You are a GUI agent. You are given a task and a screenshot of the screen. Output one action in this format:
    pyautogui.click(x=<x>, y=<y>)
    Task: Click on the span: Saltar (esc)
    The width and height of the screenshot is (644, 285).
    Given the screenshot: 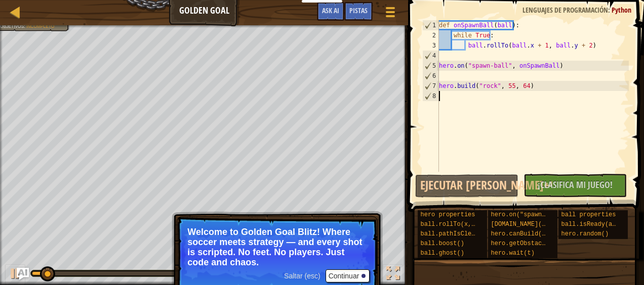 What is the action you would take?
    pyautogui.click(x=303, y=276)
    